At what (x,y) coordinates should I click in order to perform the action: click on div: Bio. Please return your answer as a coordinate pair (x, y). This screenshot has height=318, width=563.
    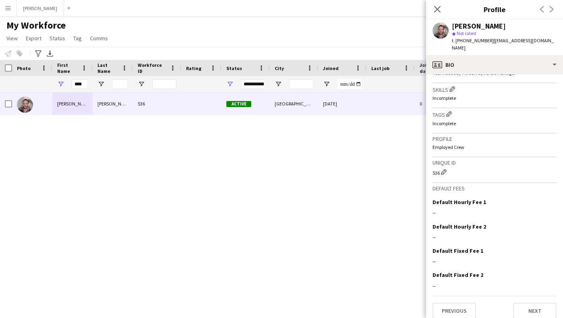
    Looking at the image, I should click on (494, 65).